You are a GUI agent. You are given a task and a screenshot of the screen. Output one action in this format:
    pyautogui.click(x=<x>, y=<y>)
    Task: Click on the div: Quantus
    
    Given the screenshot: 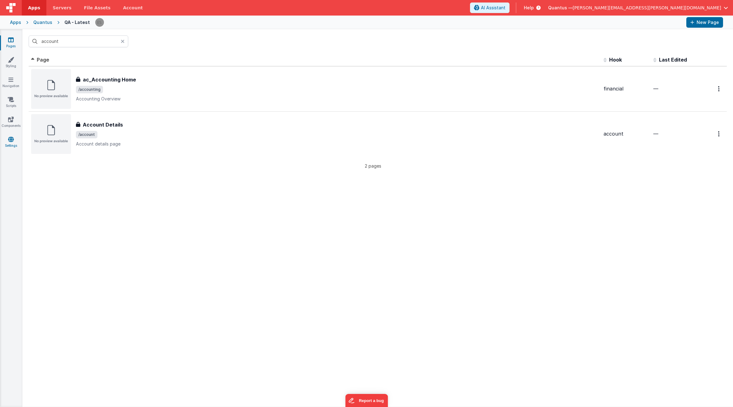 What is the action you would take?
    pyautogui.click(x=43, y=22)
    